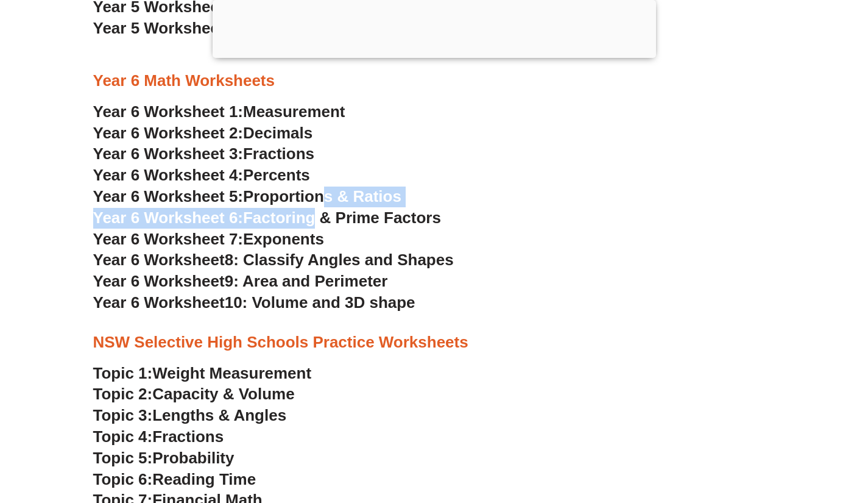 The height and width of the screenshot is (503, 868). What do you see at coordinates (123, 436) in the screenshot?
I see `span: Topic 4:` at bounding box center [123, 436].